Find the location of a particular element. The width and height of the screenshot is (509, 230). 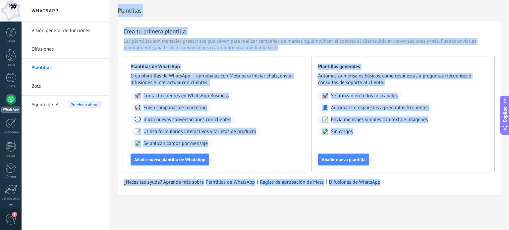

span: Se aplican cargos por mensaje is located at coordinates (176, 144).